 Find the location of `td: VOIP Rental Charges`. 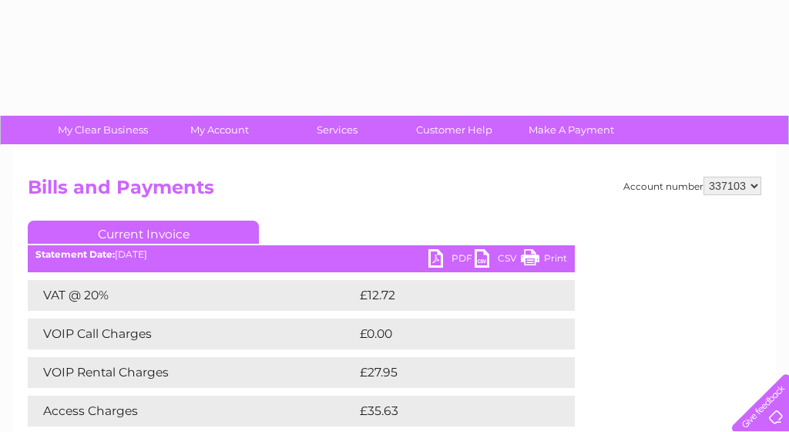

td: VOIP Rental Charges is located at coordinates (192, 372).